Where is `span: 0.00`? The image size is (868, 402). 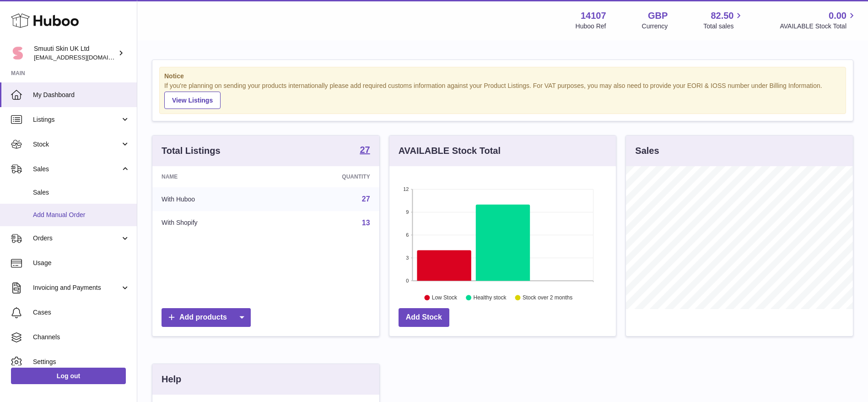
span: 0.00 is located at coordinates (838, 16).